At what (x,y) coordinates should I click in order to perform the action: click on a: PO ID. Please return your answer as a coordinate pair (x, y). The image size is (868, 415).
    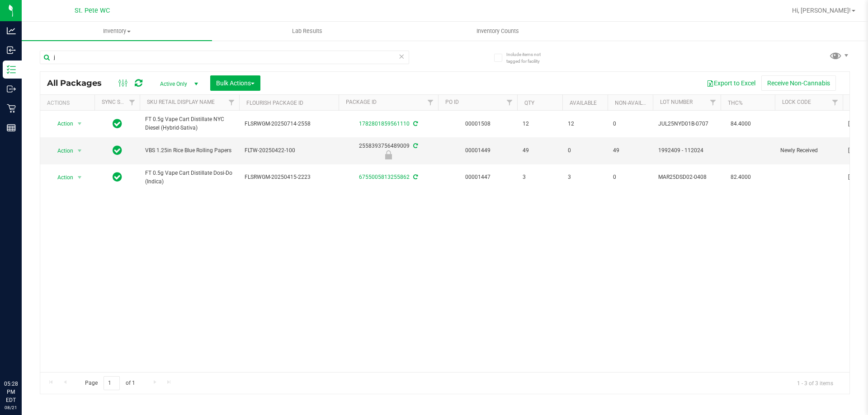
    Looking at the image, I should click on (452, 102).